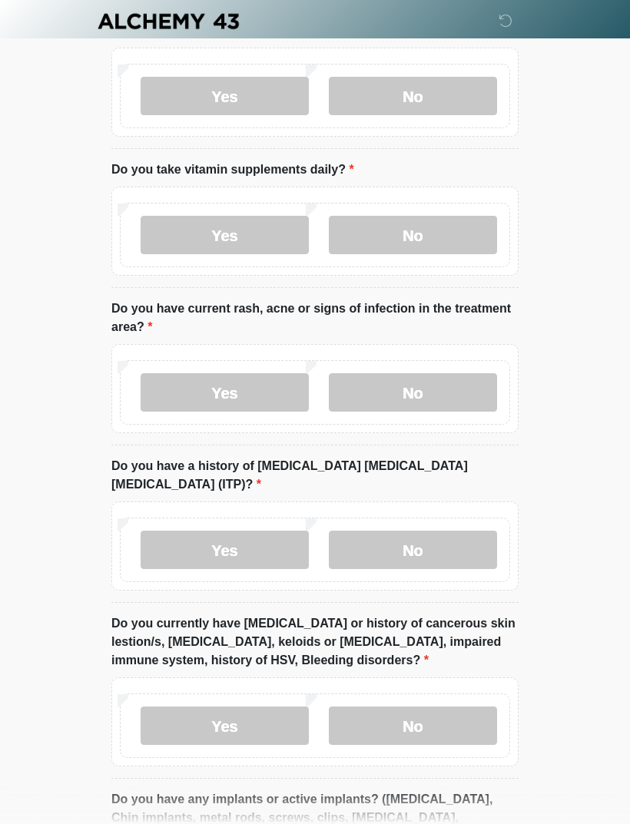 The image size is (630, 824). Describe the element at coordinates (168, 21) in the screenshot. I see `img: Alchemy 43 Logo` at that location.